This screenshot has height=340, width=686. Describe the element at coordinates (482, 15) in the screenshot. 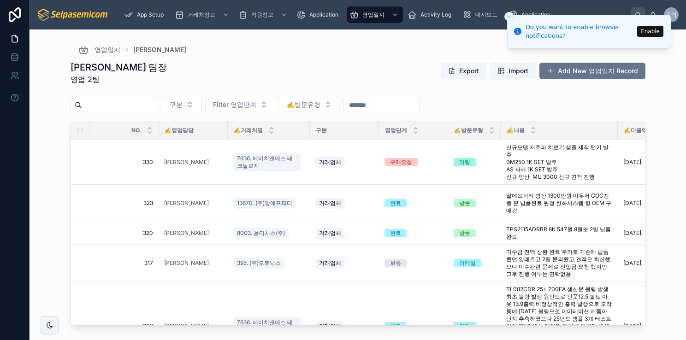

I see `a: 대시보드` at that location.